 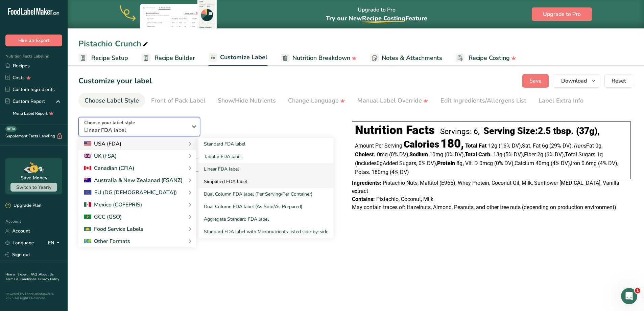 What do you see at coordinates (34, 178) in the screenshot?
I see `div: Save Money` at bounding box center [34, 178].